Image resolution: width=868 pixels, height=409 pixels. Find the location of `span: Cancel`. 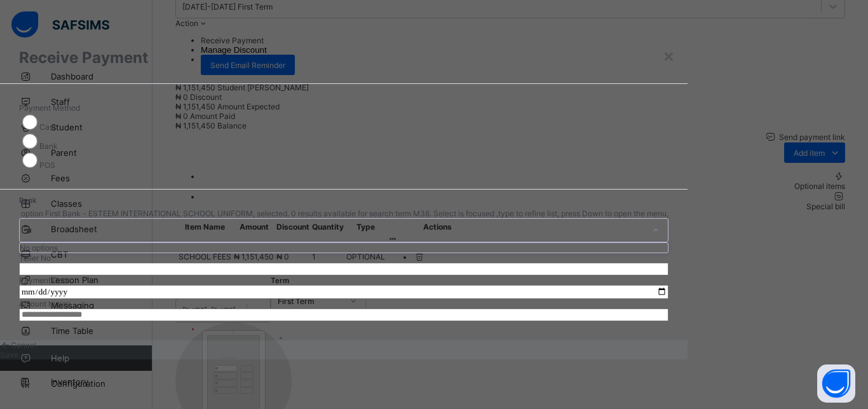

span: Cancel is located at coordinates (23, 345).